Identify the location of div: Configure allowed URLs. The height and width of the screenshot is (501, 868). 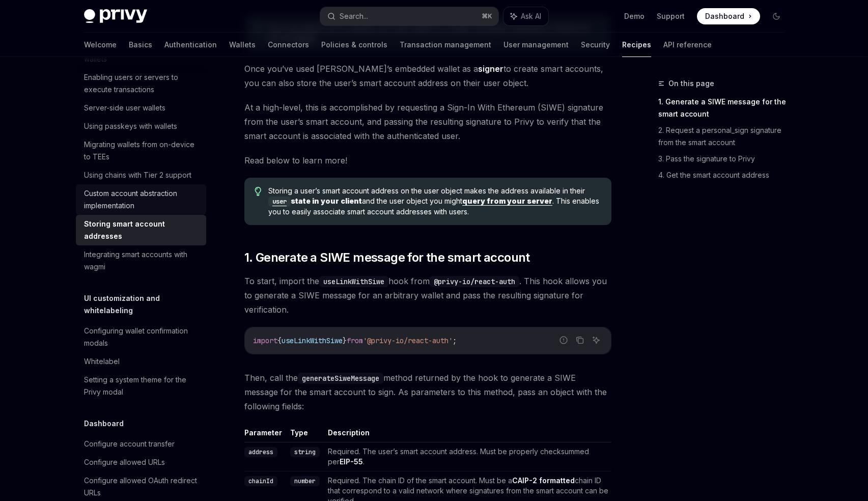
(124, 462).